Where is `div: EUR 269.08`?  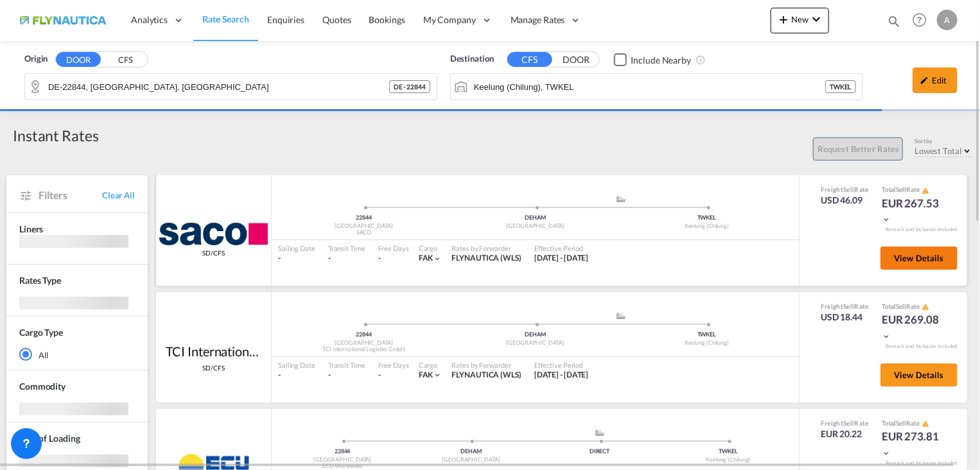
div: EUR 269.08 is located at coordinates (913, 327).